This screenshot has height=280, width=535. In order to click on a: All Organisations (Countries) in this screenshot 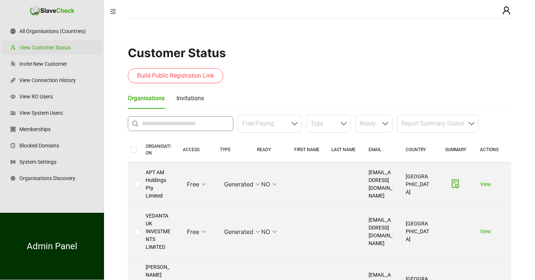, I will do `click(58, 31)`.